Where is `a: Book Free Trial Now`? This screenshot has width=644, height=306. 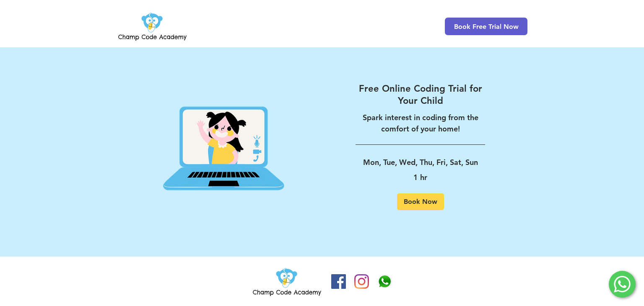 a: Book Free Trial Now is located at coordinates (486, 26).